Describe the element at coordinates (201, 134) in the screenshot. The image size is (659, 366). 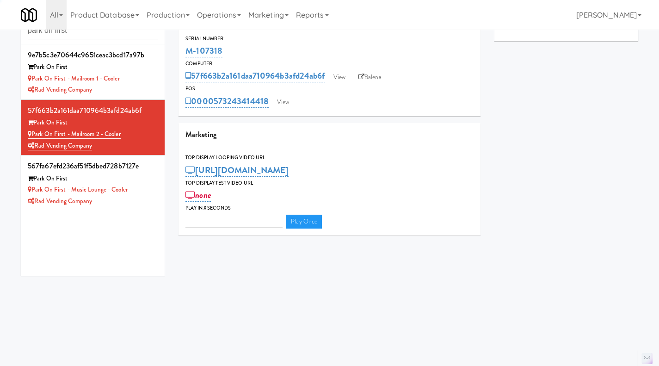
I see `span: Marketing` at that location.